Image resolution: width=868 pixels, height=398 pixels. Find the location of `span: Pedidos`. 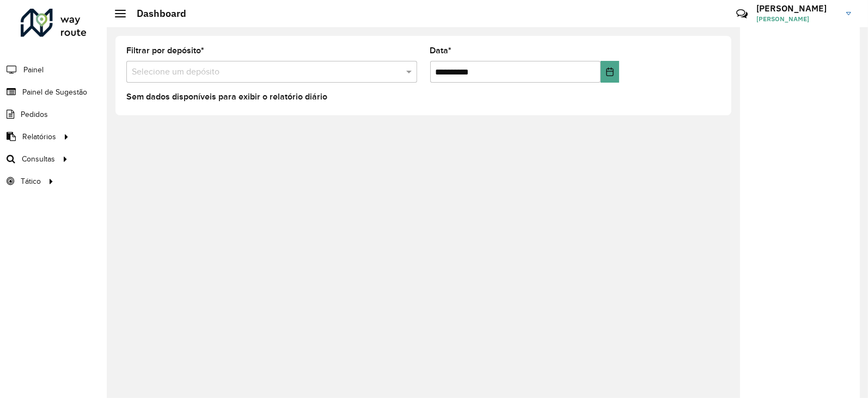

span: Pedidos is located at coordinates (34, 114).